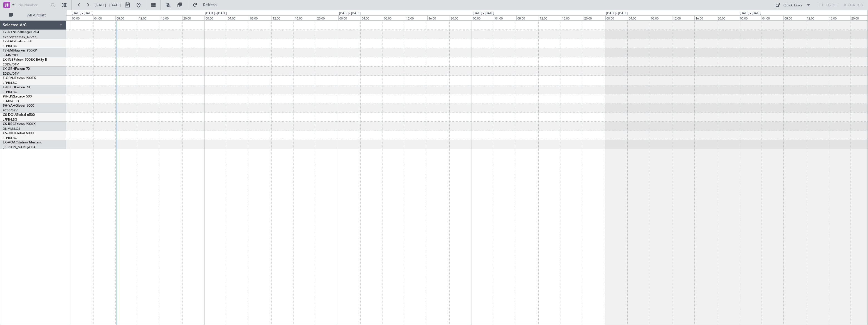 Image resolution: width=868 pixels, height=325 pixels. What do you see at coordinates (33, 15) in the screenshot?
I see `button: All Aircraft` at bounding box center [33, 15].